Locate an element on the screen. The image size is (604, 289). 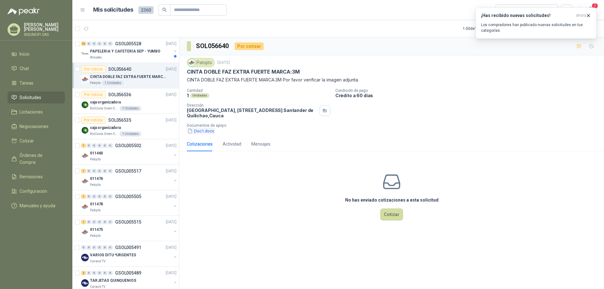
h3: ¡Has recibido nuevas solicitudes! is located at coordinates (527, 15).